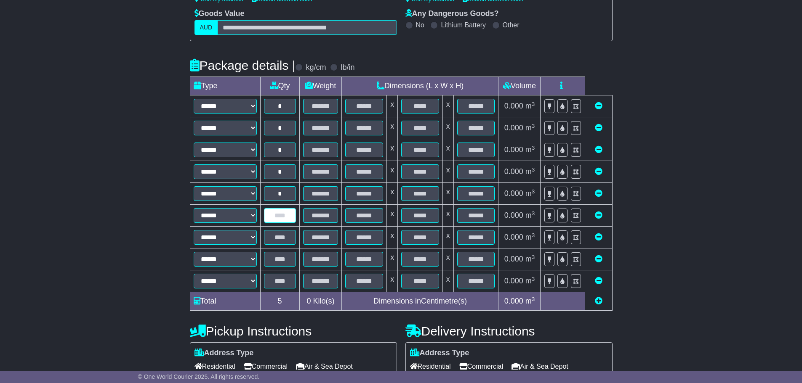 The image size is (802, 383). What do you see at coordinates (598, 301) in the screenshot?
I see `a: Add new item` at bounding box center [598, 301].